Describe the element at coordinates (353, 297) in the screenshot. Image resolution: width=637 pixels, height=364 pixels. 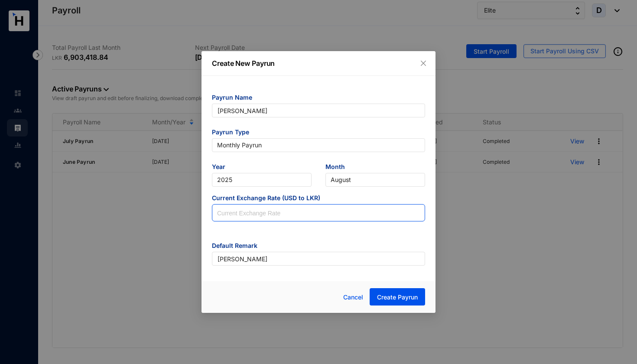
I see `button: Cancel` at that location.